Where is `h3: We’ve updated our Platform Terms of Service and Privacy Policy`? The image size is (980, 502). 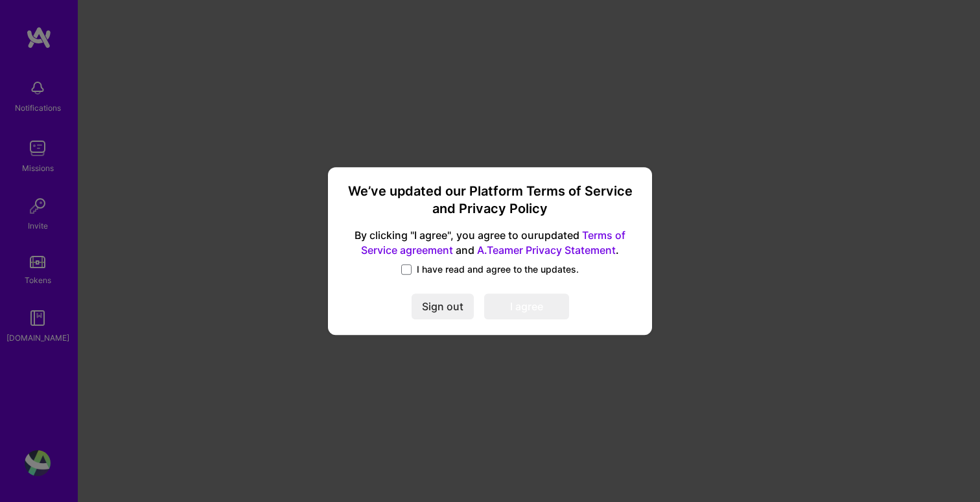
h3: We’ve updated our Platform Terms of Service and Privacy Policy is located at coordinates (490, 200).